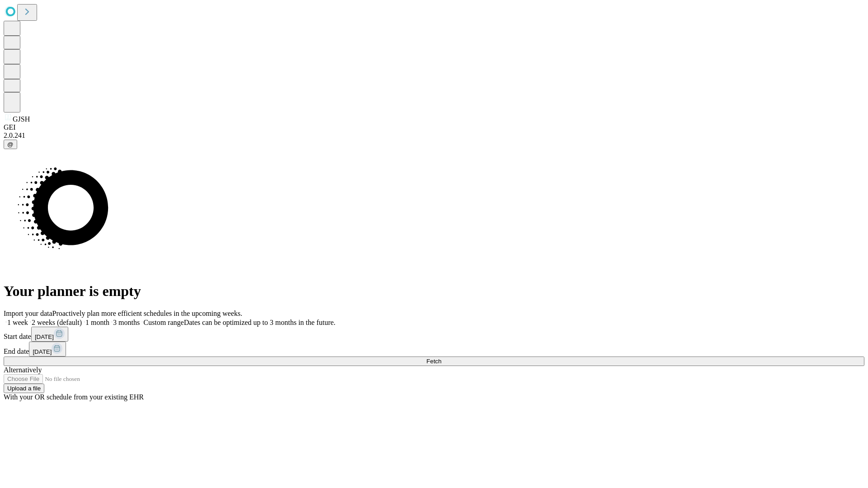  I want to click on span: 1 month, so click(97, 322).